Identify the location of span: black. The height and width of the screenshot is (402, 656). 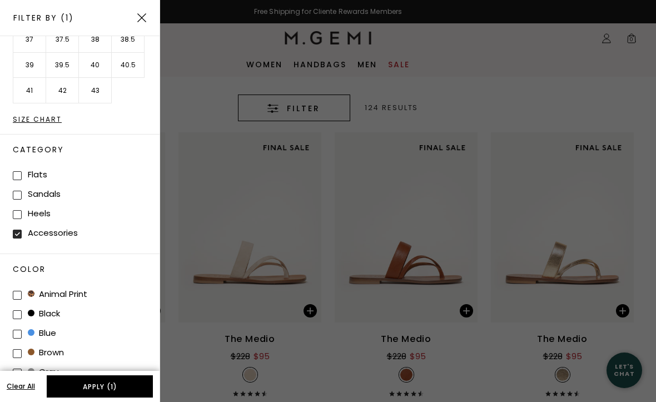
(44, 313).